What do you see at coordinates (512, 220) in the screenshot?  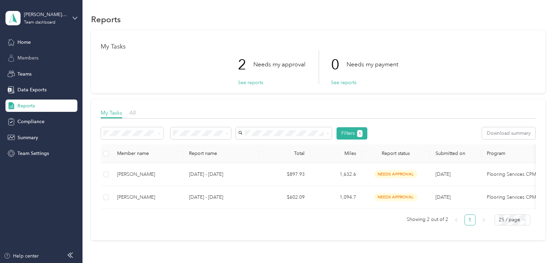 I see `span: 25 / page` at bounding box center [512, 220].